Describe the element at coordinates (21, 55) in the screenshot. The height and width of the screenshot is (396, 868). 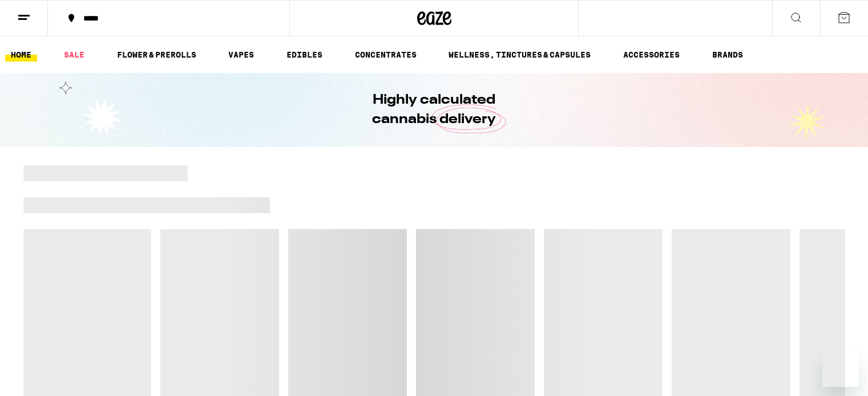
I see `a: HOME` at that location.